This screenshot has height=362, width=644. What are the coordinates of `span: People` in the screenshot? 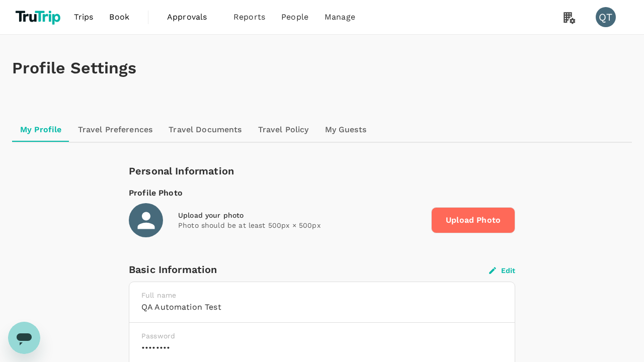 It's located at (295, 17).